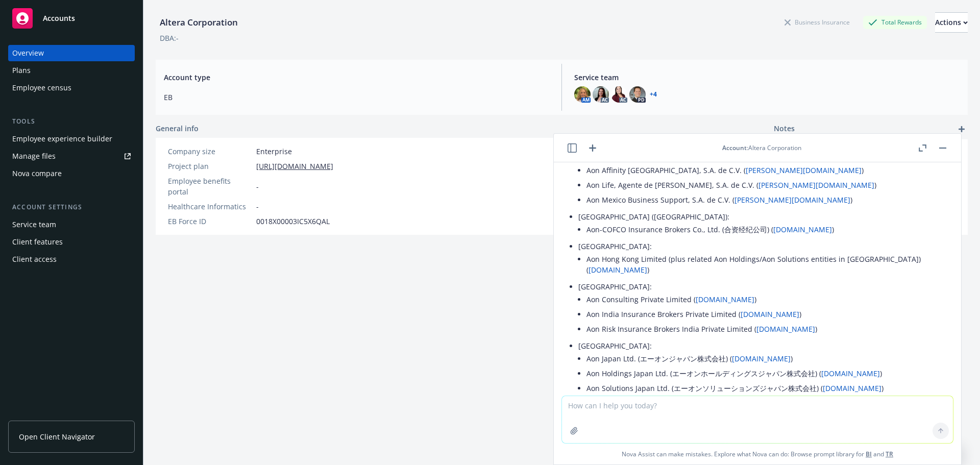 The image size is (980, 465). I want to click on a: Client features, so click(71, 242).